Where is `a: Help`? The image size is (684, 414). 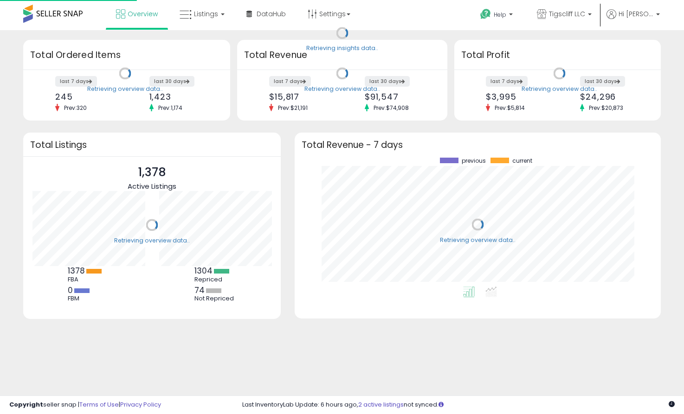
a: Help is located at coordinates (497, 16).